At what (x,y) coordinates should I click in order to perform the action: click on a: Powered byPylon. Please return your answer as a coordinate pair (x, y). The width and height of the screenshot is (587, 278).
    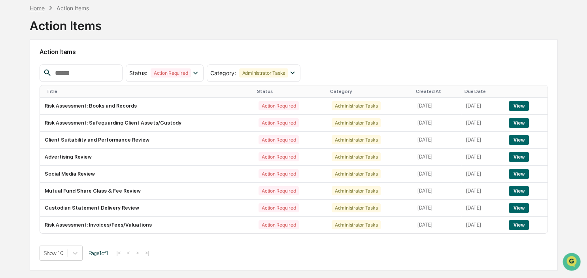
    Looking at the image, I should click on (76, 137).